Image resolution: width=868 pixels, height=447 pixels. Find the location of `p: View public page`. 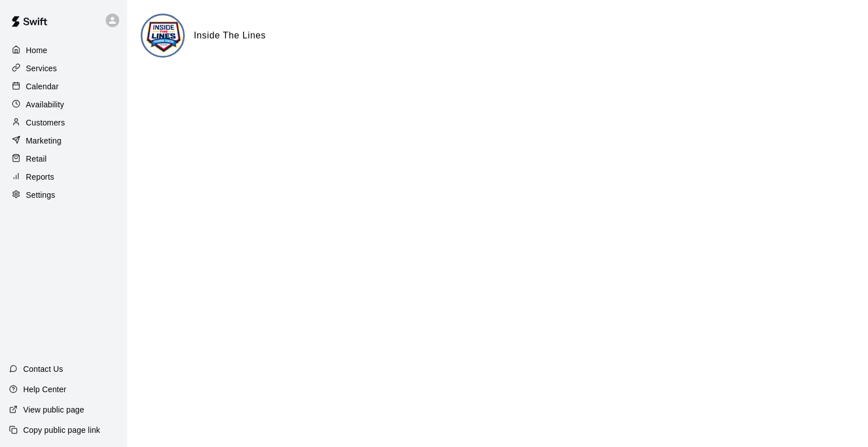

p: View public page is located at coordinates (53, 410).